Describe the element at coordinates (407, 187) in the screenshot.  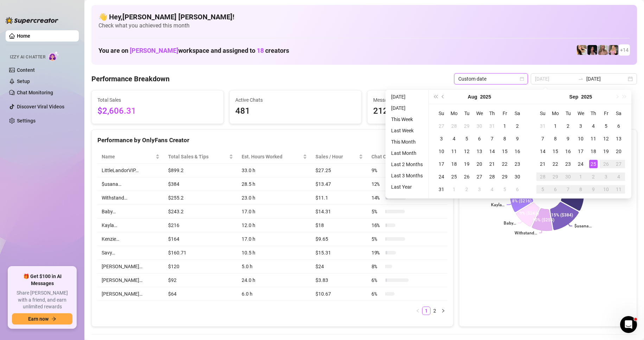
I see `li: Last Year` at that location.